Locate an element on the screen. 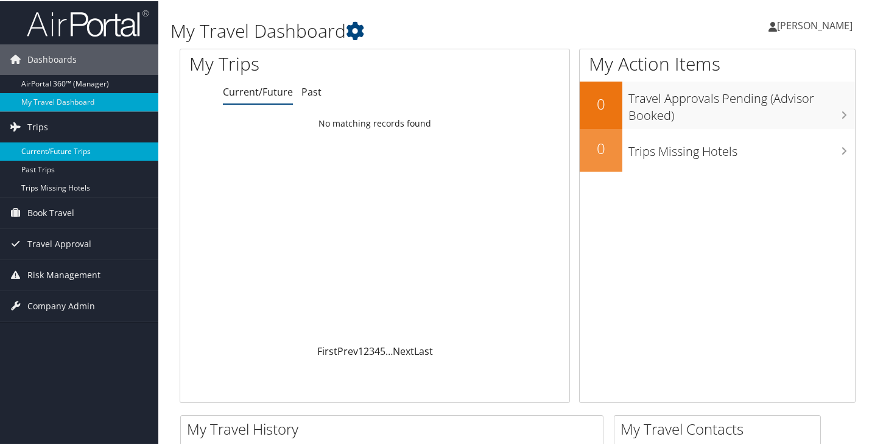 This screenshot has height=445, width=872. span: Travel Approval is located at coordinates (59, 243).